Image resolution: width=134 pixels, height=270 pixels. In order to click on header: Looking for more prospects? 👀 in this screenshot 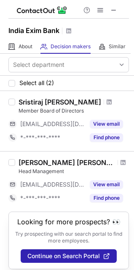, I will do `click(69, 221)`.